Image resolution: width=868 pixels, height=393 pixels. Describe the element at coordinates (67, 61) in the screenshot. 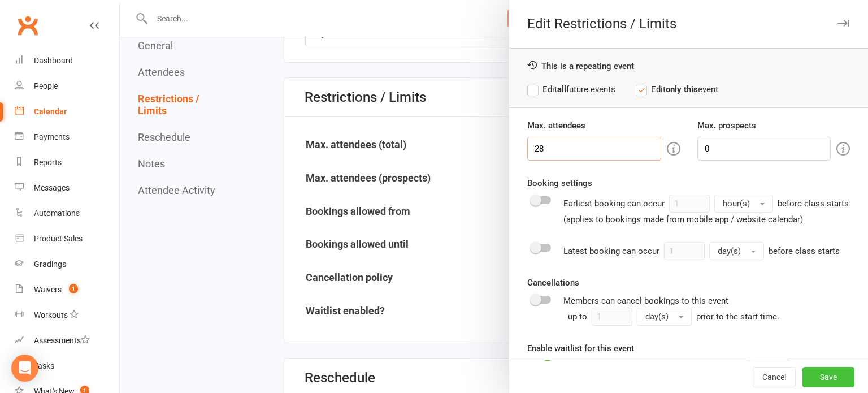

I see `a: Dashboard` at that location.